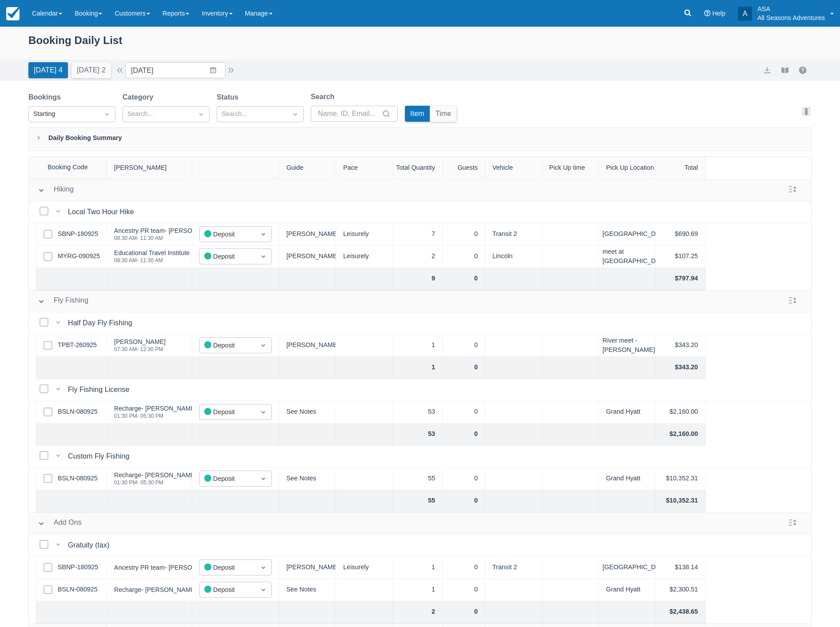  What do you see at coordinates (464, 168) in the screenshot?
I see `div: Guests` at bounding box center [464, 168].